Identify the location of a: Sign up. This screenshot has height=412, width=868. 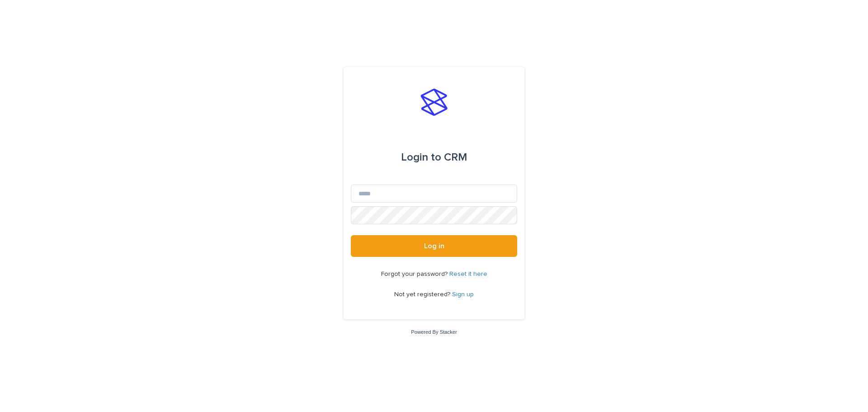
(463, 294).